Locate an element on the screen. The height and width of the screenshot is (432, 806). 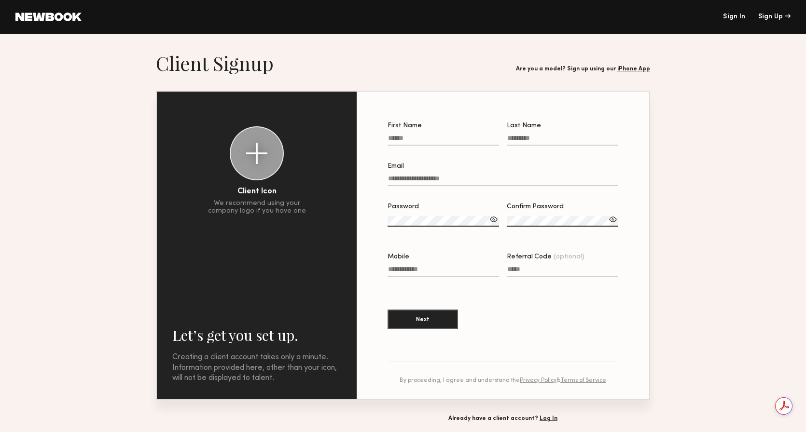
div: Last Name is located at coordinates (562, 126).